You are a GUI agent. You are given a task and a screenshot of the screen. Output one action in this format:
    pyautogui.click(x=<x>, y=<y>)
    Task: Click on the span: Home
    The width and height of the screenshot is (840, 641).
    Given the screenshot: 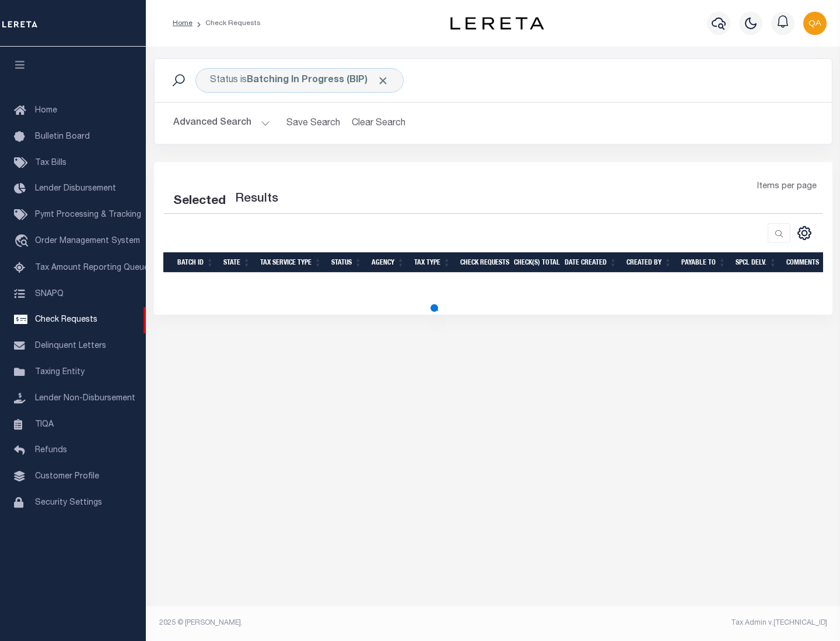 What is the action you would take?
    pyautogui.click(x=47, y=111)
    